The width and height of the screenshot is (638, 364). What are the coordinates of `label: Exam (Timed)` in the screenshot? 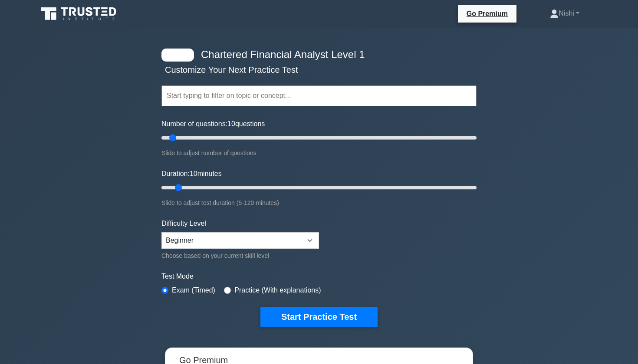 It's located at (194, 291).